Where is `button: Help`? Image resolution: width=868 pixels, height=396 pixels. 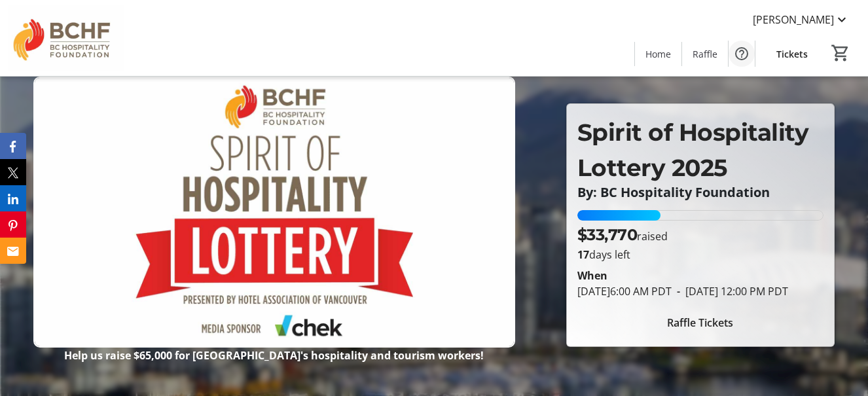
button: Help is located at coordinates (742, 53).